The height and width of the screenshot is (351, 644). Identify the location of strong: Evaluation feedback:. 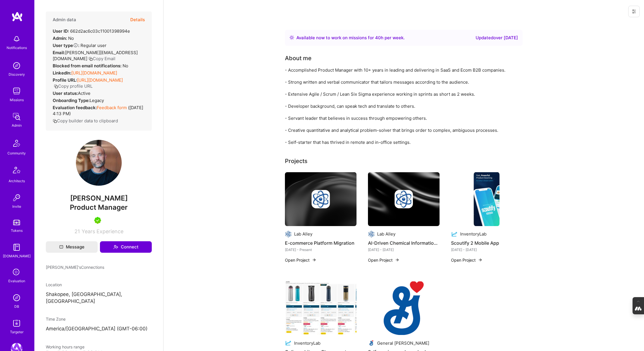
(74, 108).